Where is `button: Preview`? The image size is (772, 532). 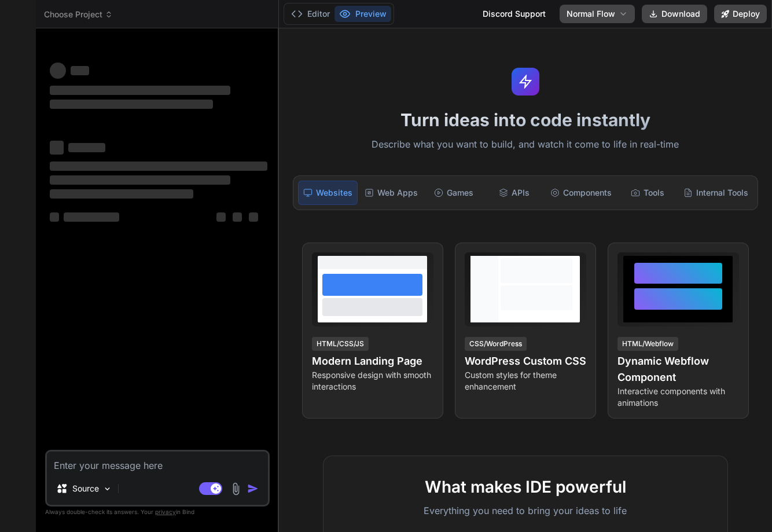 button: Preview is located at coordinates (363, 14).